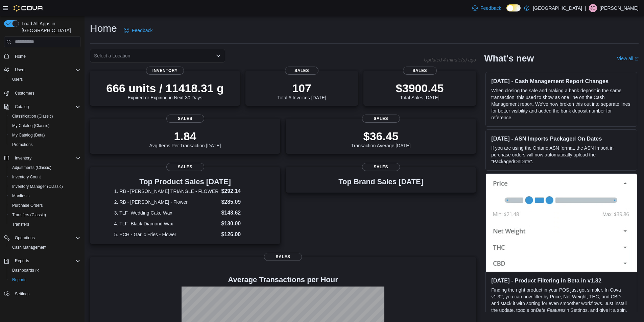  What do you see at coordinates (302, 88) in the screenshot?
I see `p: 107` at bounding box center [302, 88].